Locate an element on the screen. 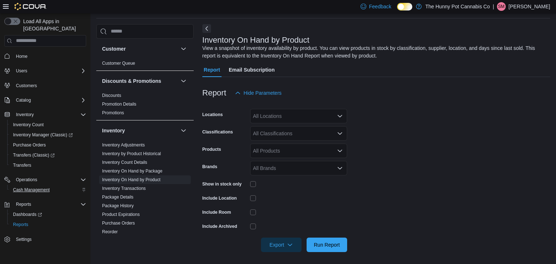 The width and height of the screenshot is (556, 264). img: Cova is located at coordinates (30, 7).